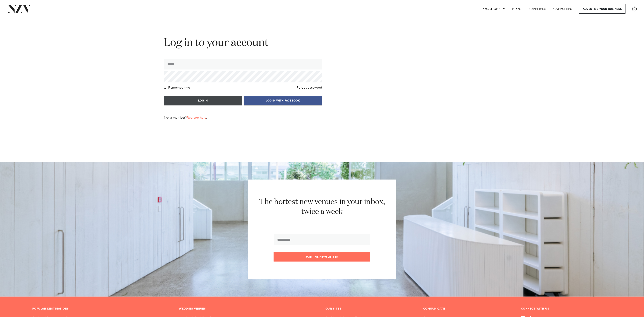 Image resolution: width=644 pixels, height=317 pixels. Describe the element at coordinates (602, 9) in the screenshot. I see `a: Advertise your business` at that location.